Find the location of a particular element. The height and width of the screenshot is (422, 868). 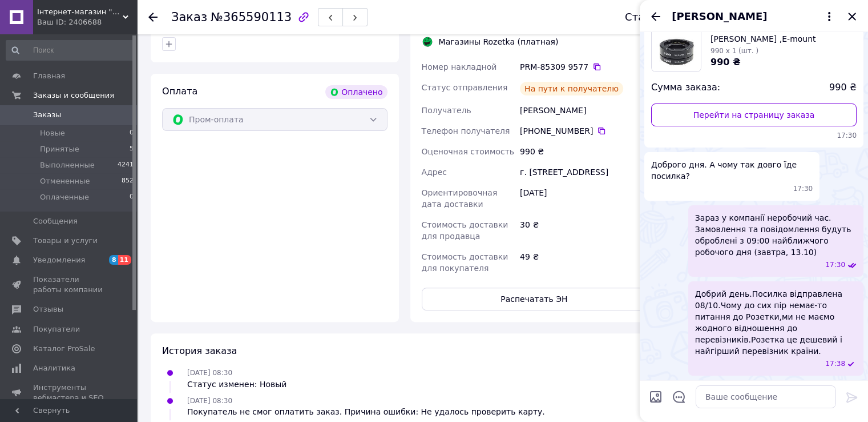

span: 17:38 12.10.2025 is located at coordinates (835, 363).